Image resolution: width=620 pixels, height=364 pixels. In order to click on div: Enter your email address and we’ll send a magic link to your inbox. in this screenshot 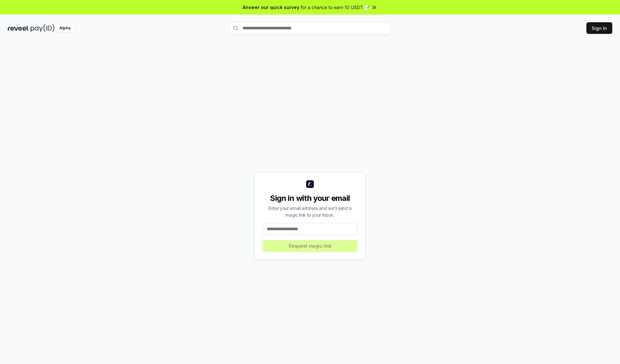, I will do `click(310, 212)`.